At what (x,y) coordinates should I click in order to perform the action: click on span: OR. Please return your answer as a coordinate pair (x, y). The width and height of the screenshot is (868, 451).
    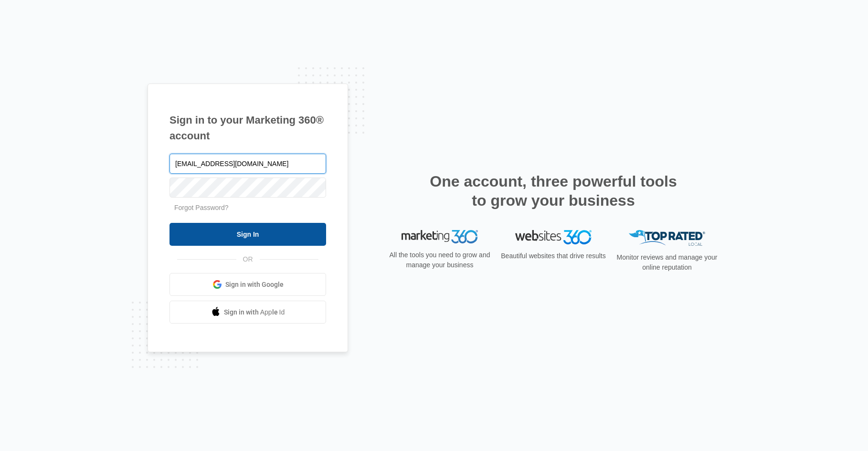
    Looking at the image, I should click on (247, 259).